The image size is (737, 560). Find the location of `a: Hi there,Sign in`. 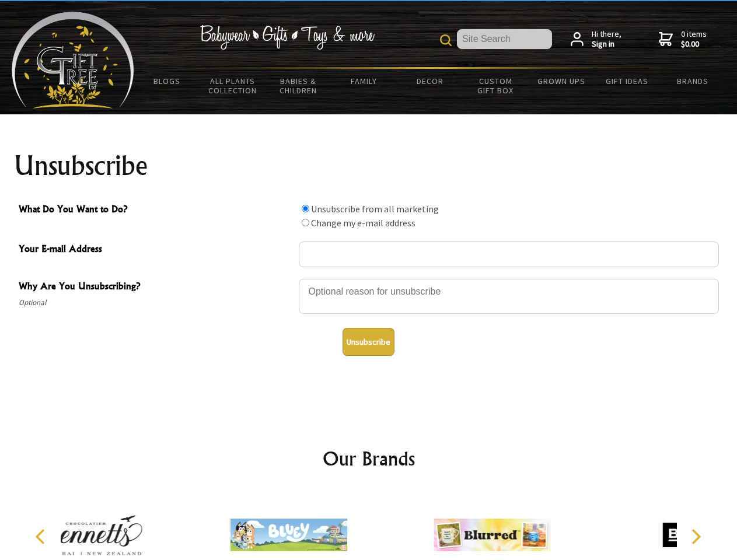

a: Hi there,Sign in is located at coordinates (596, 39).